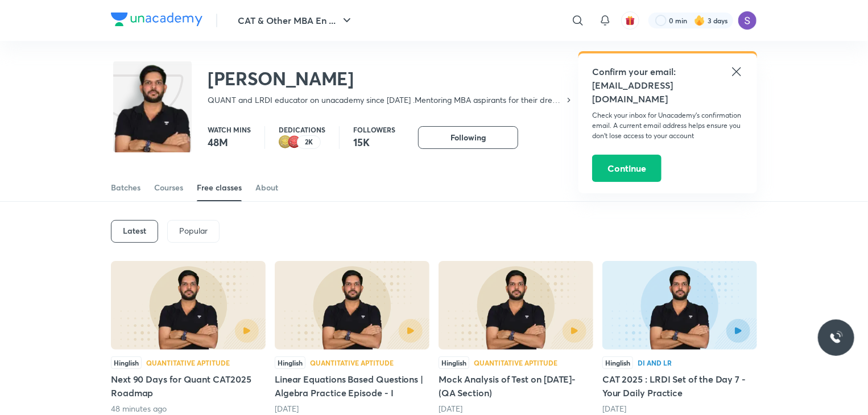  What do you see at coordinates (219, 188) in the screenshot?
I see `div: Free classes` at bounding box center [219, 188].